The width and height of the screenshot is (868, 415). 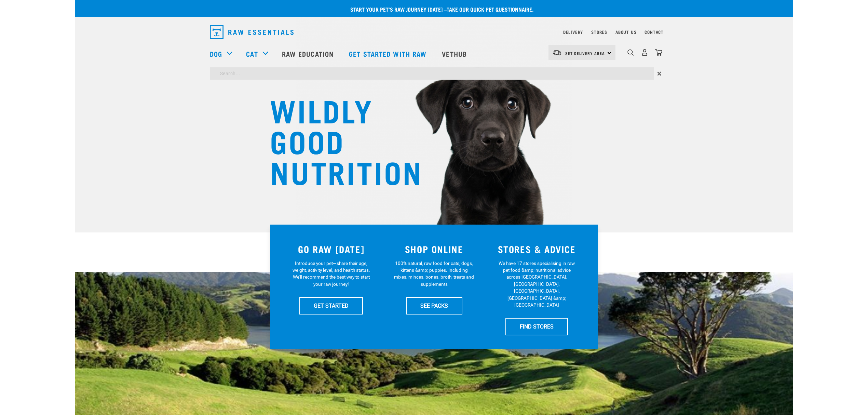 What do you see at coordinates (631, 52) in the screenshot?
I see `img: home-icon-1@2x.png` at bounding box center [631, 52].